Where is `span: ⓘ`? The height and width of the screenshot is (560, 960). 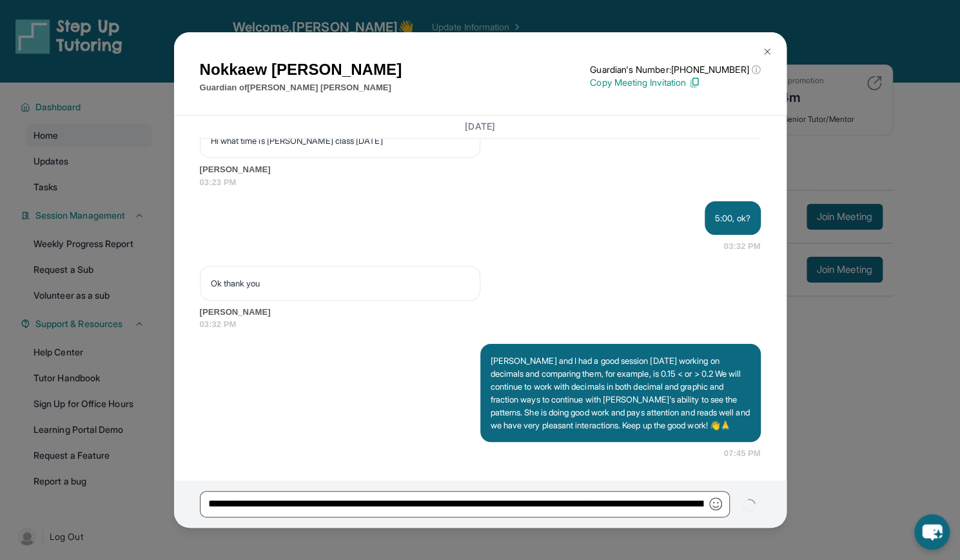 span: ⓘ is located at coordinates (756, 69).